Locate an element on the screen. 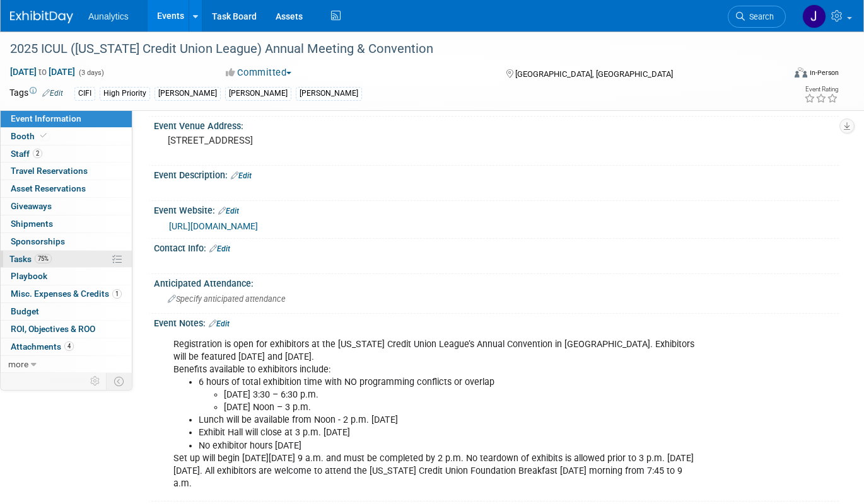  a: Giveaways is located at coordinates (66, 206).